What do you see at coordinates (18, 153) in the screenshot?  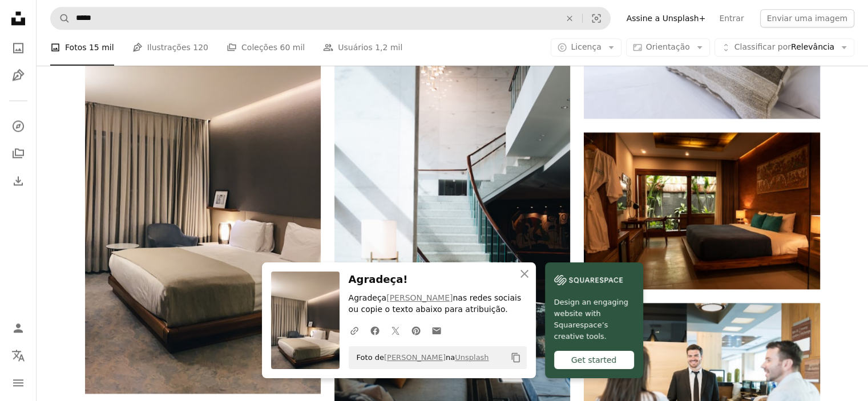 I see `a: Coleções` at bounding box center [18, 153].